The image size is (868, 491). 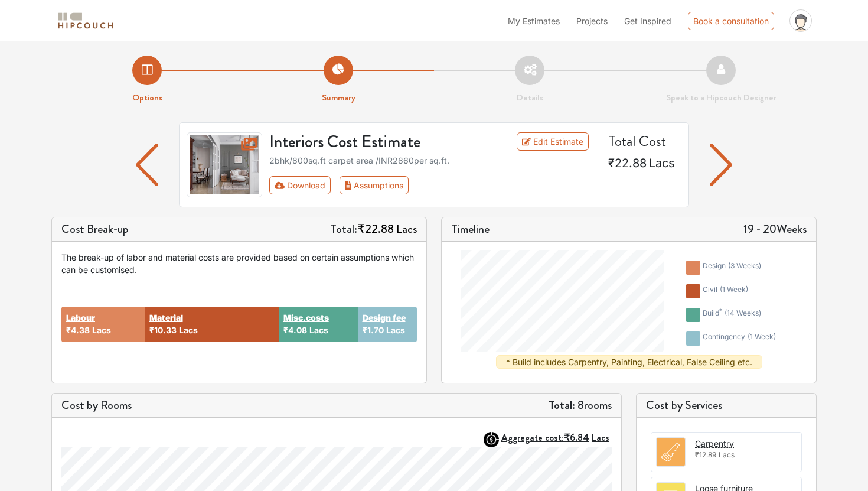 I want to click on span: Projects, so click(x=592, y=21).